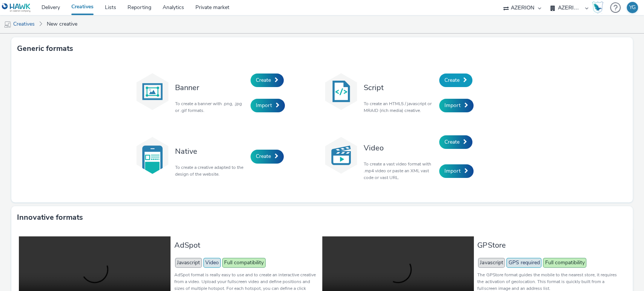  I want to click on h3: Native, so click(211, 151).